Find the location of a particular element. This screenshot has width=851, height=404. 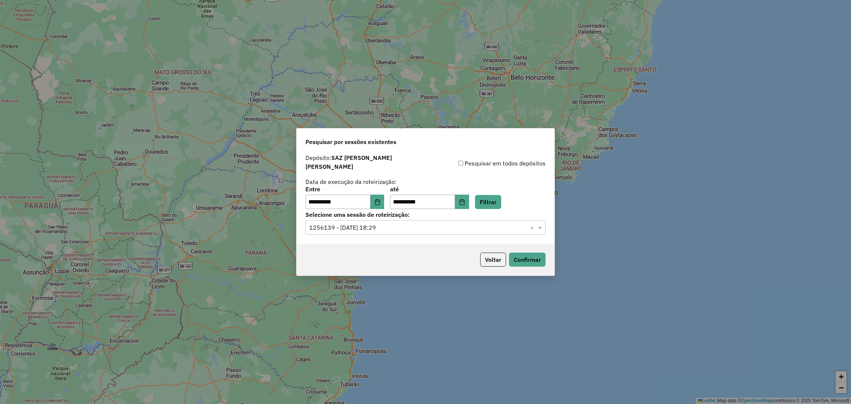

button: Filtrar is located at coordinates (488, 202).